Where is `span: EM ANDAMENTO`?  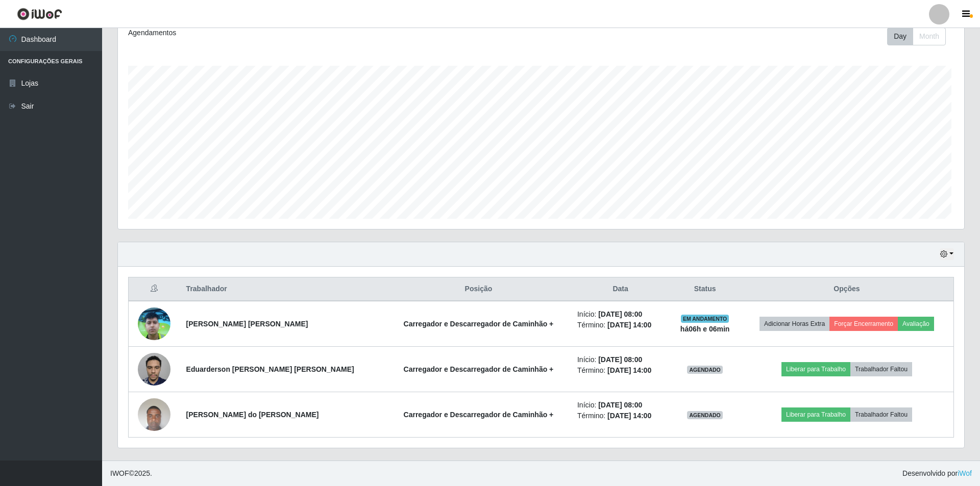
span: EM ANDAMENTO is located at coordinates (705, 319).